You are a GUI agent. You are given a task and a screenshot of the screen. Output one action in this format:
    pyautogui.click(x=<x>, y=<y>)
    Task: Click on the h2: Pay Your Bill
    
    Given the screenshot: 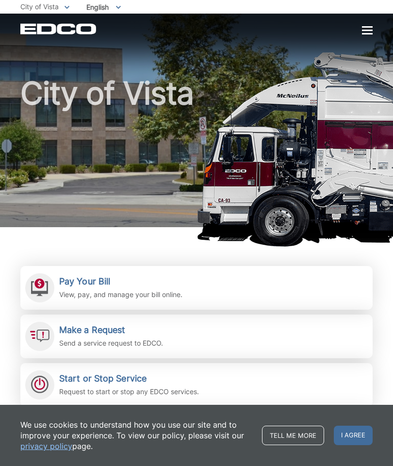 What is the action you would take?
    pyautogui.click(x=121, y=281)
    